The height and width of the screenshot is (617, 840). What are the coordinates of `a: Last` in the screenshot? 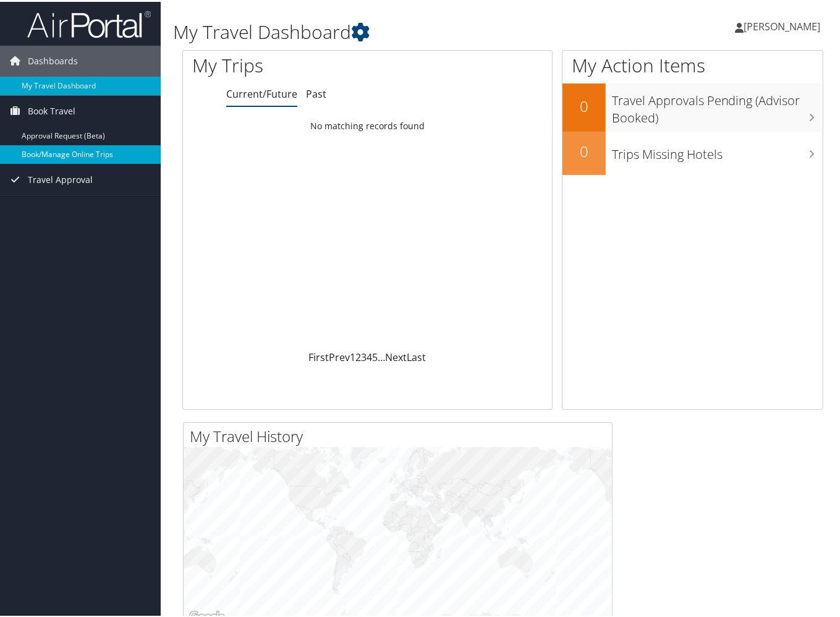 It's located at (416, 355).